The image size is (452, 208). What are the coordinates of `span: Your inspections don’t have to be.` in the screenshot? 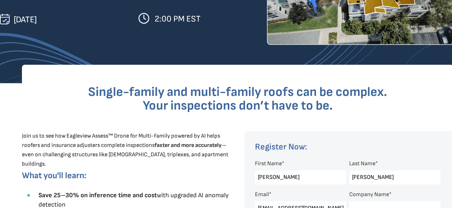 It's located at (238, 106).